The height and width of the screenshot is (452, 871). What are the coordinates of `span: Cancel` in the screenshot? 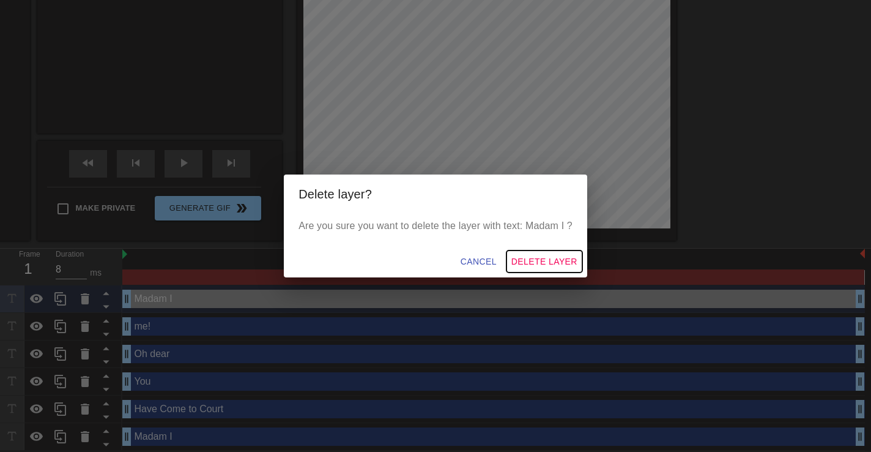 It's located at (479, 261).